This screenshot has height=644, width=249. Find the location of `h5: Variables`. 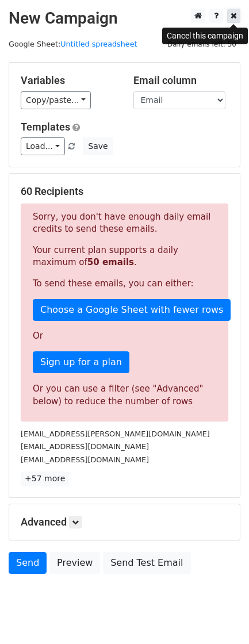

h5: Variables is located at coordinates (69, 80).